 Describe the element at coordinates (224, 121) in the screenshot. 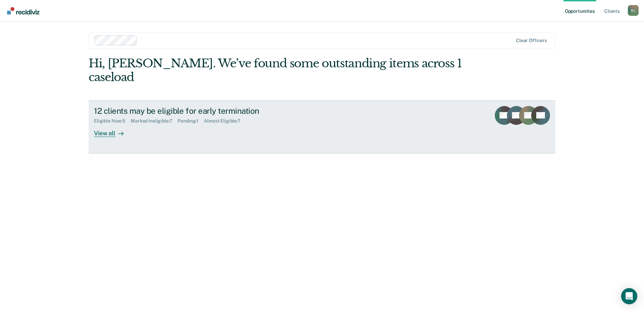

I see `div: Almost Eligible : 7` at that location.